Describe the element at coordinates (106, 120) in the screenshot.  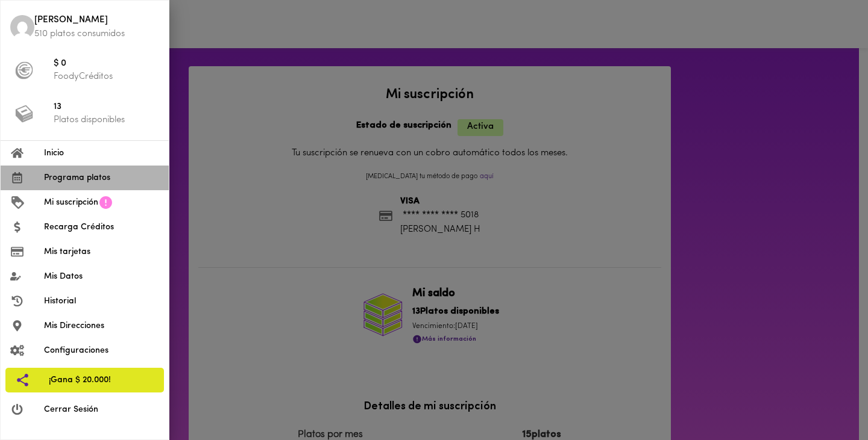
I see `p: Platos disponibles` at that location.